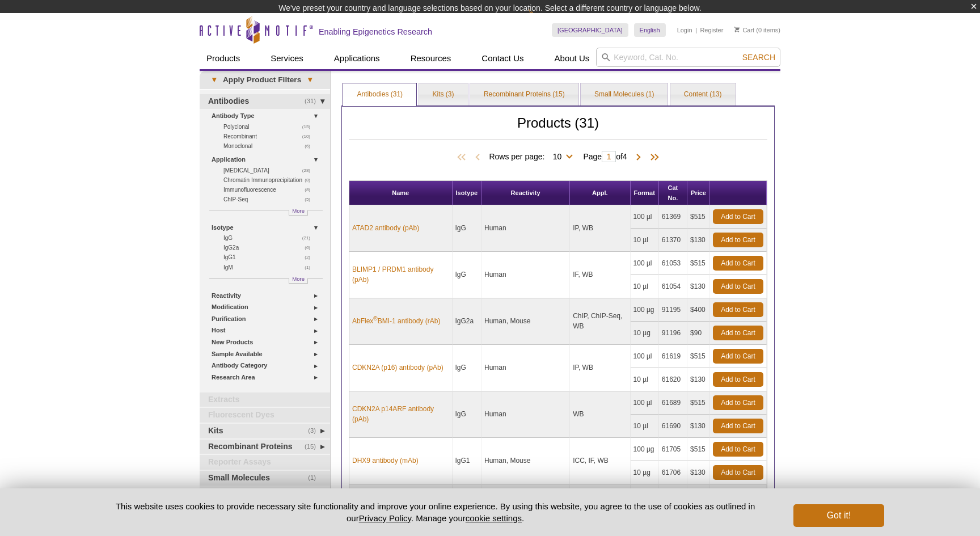 The image size is (980, 536). What do you see at coordinates (698, 333) in the screenshot?
I see `td: $90` at bounding box center [698, 333].